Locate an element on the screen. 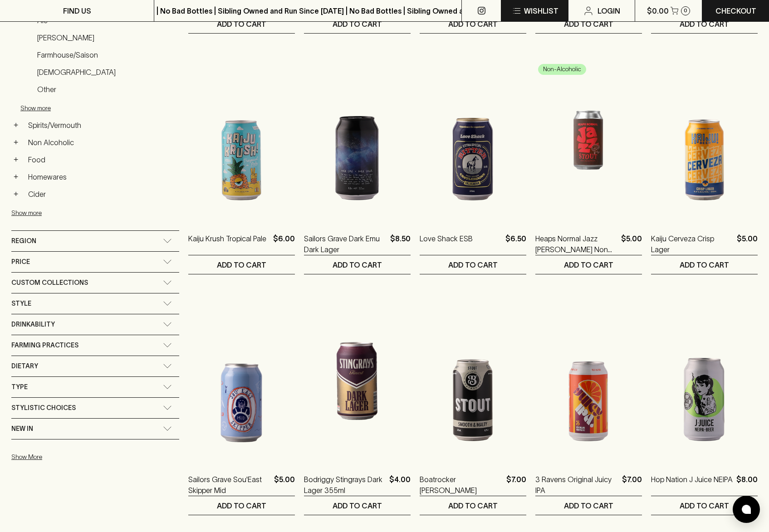 This screenshot has height=532, width=769. a: Kaiju Krush Tropical Pale is located at coordinates (227, 244).